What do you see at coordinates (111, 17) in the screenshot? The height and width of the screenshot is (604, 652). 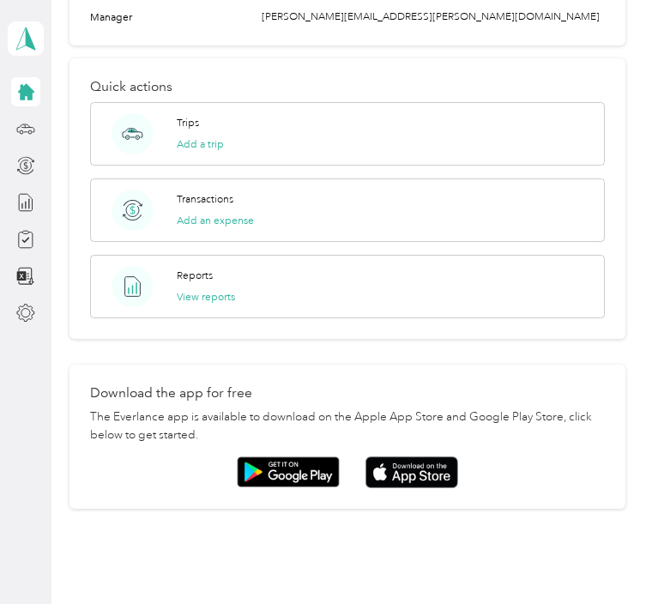 I see `span: Manager` at bounding box center [111, 17].